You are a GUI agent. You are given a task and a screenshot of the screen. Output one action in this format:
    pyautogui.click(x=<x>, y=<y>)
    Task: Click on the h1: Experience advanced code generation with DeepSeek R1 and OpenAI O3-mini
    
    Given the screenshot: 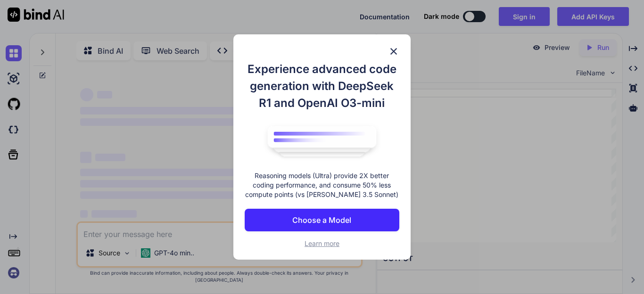 What is the action you would take?
    pyautogui.click(x=322, y=86)
    